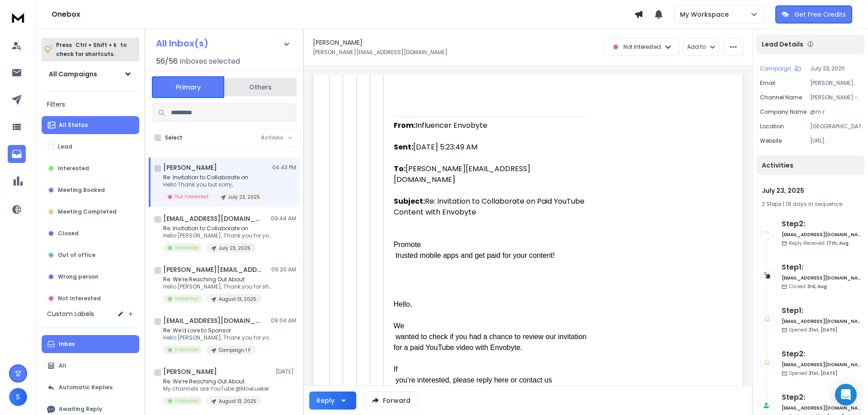  Describe the element at coordinates (283, 218) in the screenshot. I see `p: 09:44 AM` at that location.